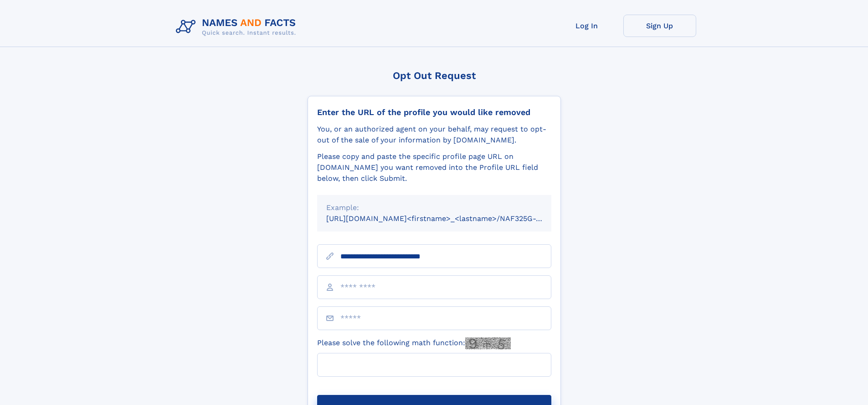  What do you see at coordinates (238, 27) in the screenshot?
I see `img: Logo Names and Facts` at bounding box center [238, 27].